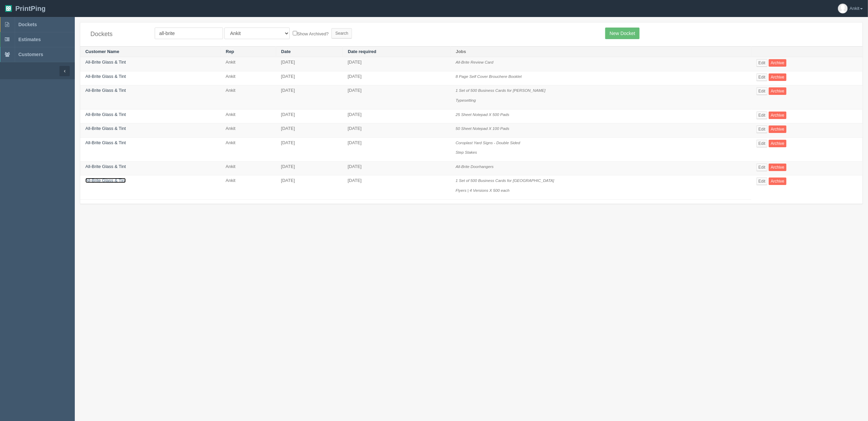 Image resolution: width=868 pixels, height=421 pixels. I want to click on span: Dockets, so click(28, 24).